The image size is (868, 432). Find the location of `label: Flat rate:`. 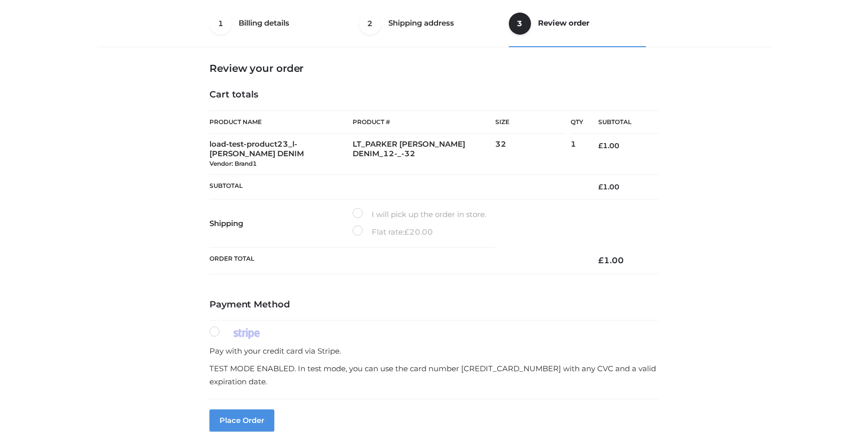

label: Flat rate: is located at coordinates (392, 232).